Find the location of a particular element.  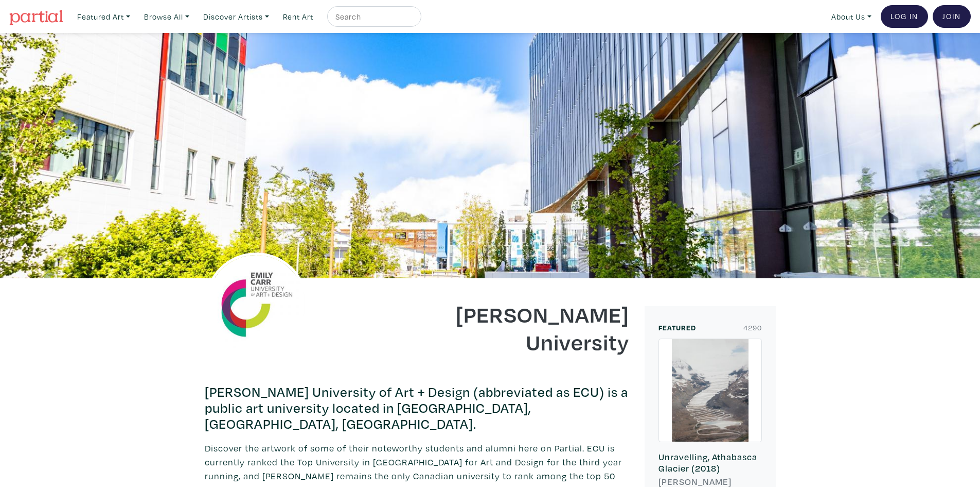

a: About Us is located at coordinates (851, 17).